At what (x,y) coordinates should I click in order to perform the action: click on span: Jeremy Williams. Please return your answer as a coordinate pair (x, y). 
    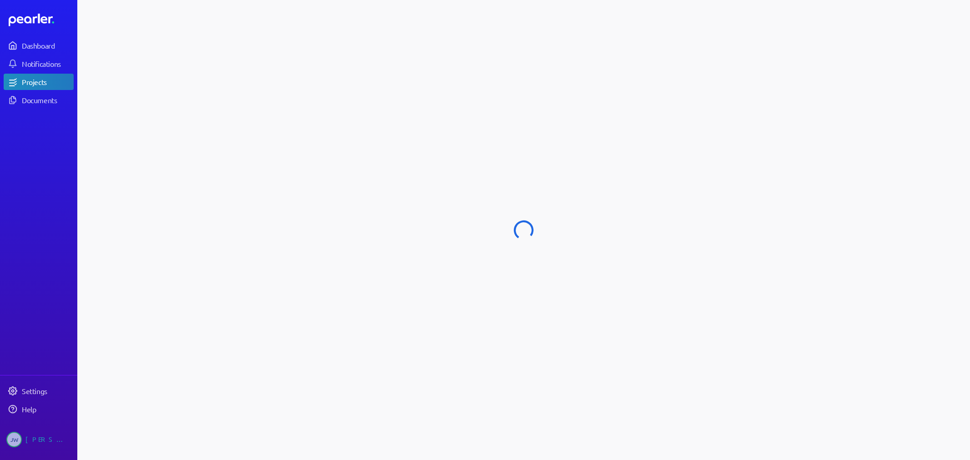
    Looking at the image, I should click on (14, 440).